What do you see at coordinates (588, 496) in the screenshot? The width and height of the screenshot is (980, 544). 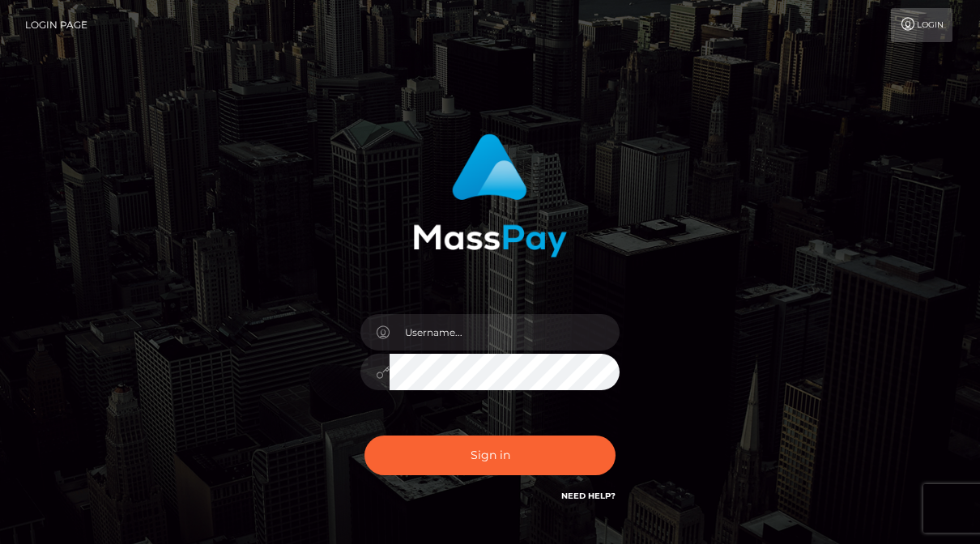 I see `a: Need Help?` at bounding box center [588, 496].